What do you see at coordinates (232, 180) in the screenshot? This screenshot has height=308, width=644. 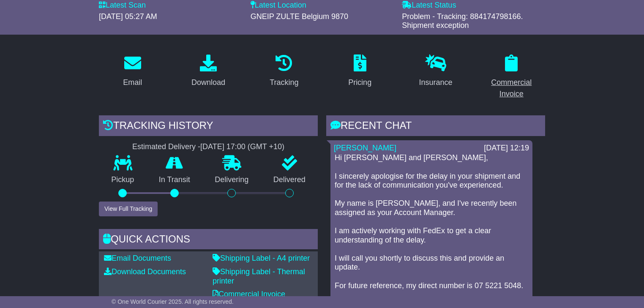 I see `p: Delivering` at bounding box center [232, 180].